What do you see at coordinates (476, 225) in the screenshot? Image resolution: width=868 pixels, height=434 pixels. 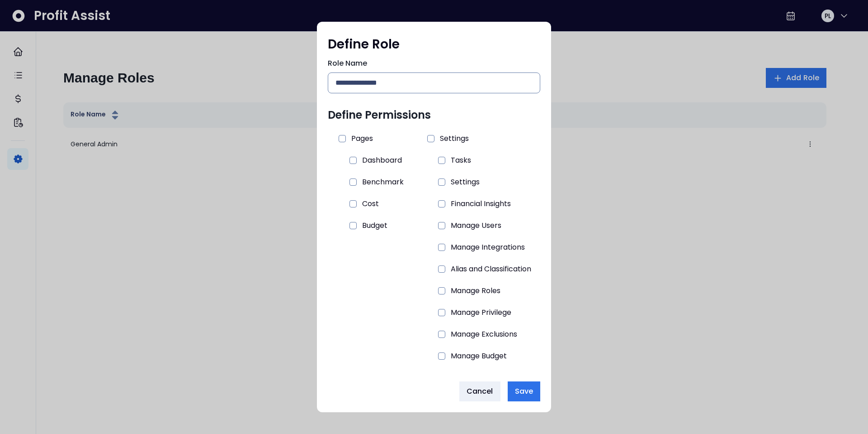 I see `span: Manage Users` at bounding box center [476, 225].